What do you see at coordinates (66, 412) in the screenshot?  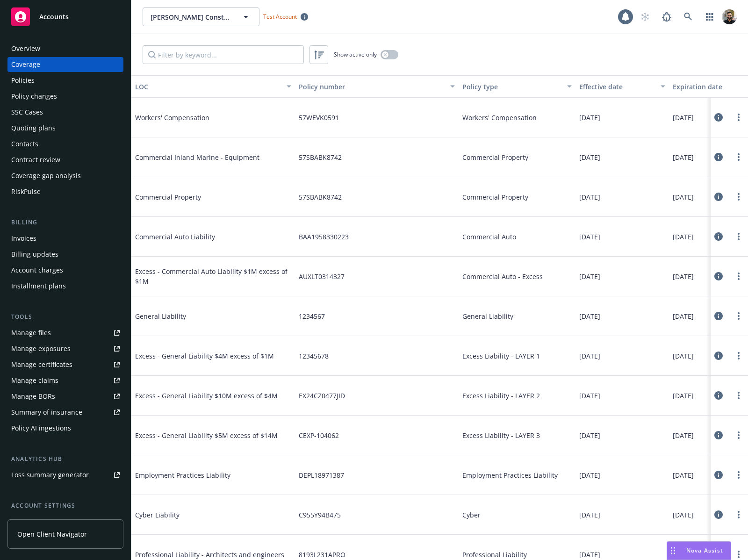 I see `a: Summary of insurance` at bounding box center [66, 412].